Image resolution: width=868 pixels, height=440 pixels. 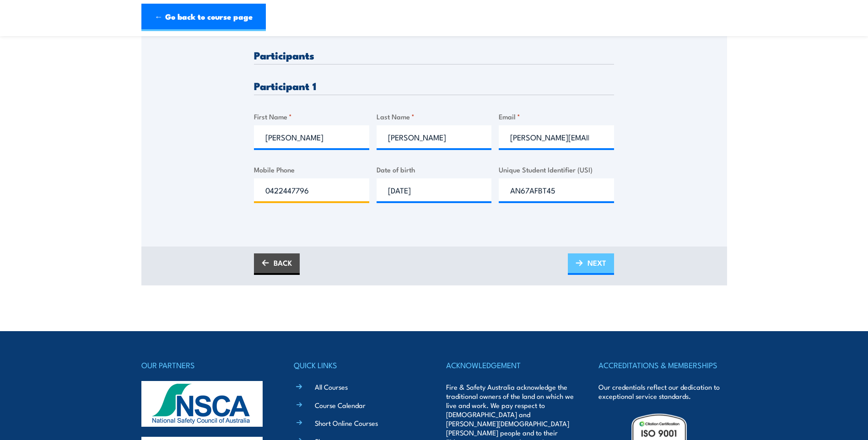 I want to click on a: Short Online Courses, so click(x=346, y=423).